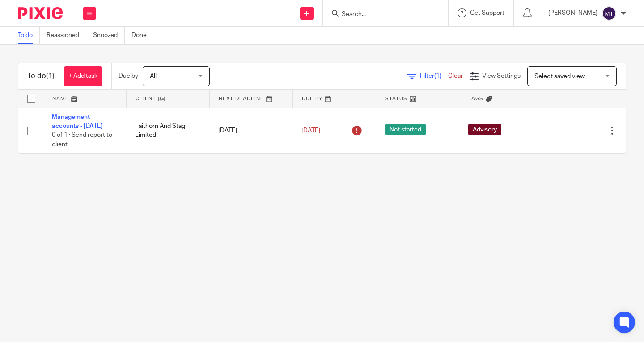  What do you see at coordinates (559, 77) in the screenshot?
I see `span: Select saved view` at bounding box center [559, 77].